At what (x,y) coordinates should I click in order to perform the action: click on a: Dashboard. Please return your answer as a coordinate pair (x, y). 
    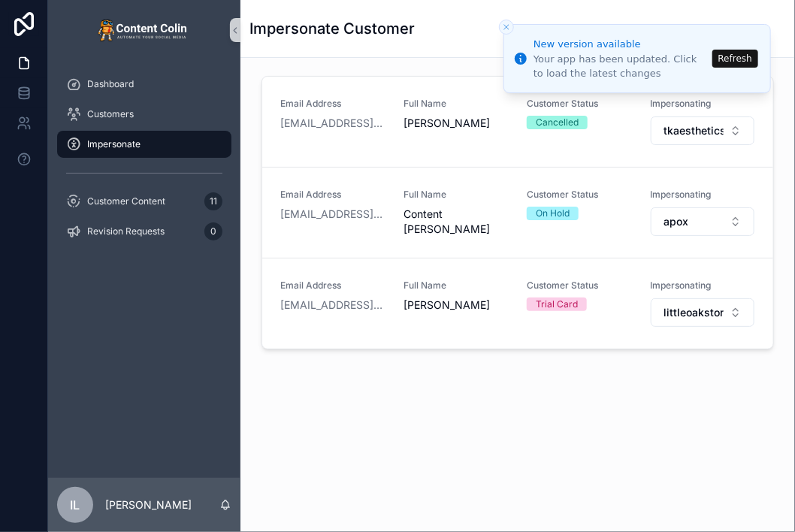
    Looking at the image, I should click on (144, 84).